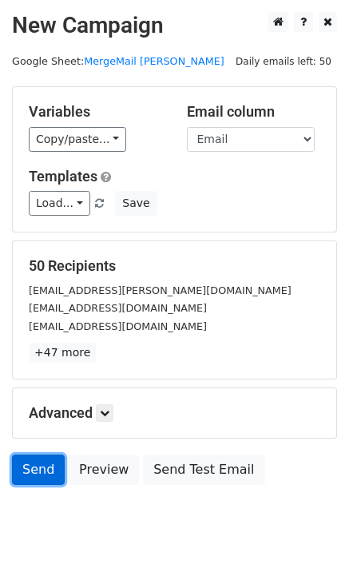 The image size is (349, 572). Describe the element at coordinates (118, 61) in the screenshot. I see `small: Google Sheet:` at that location.